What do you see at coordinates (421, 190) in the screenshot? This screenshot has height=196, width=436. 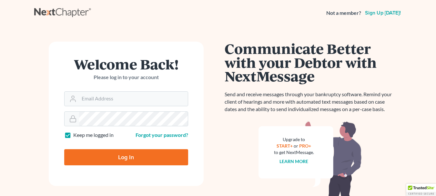 I see `div: TrustedSite Certified` at bounding box center [421, 190].